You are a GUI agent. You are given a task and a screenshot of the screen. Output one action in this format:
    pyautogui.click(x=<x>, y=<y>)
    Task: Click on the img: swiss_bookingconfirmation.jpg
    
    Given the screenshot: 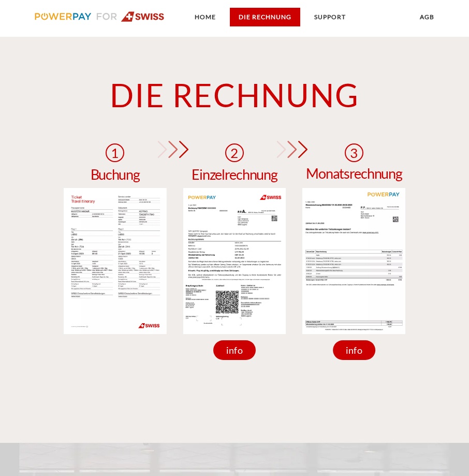 What is the action you would take?
    pyautogui.click(x=115, y=261)
    